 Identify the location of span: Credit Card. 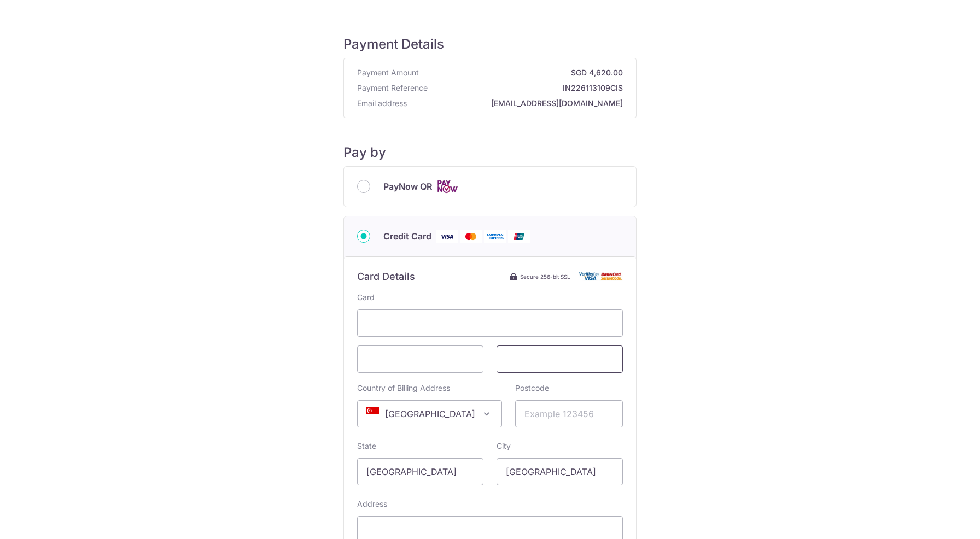
(408, 236).